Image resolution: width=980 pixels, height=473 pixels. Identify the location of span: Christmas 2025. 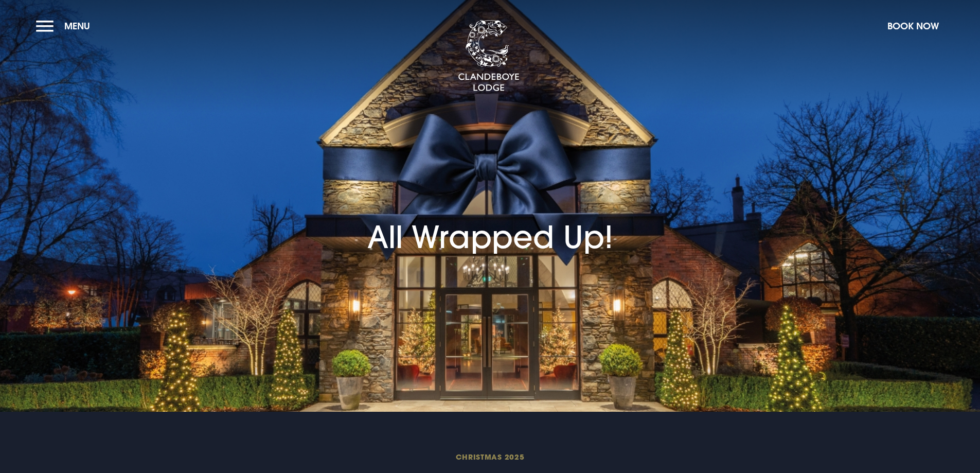
(490, 456).